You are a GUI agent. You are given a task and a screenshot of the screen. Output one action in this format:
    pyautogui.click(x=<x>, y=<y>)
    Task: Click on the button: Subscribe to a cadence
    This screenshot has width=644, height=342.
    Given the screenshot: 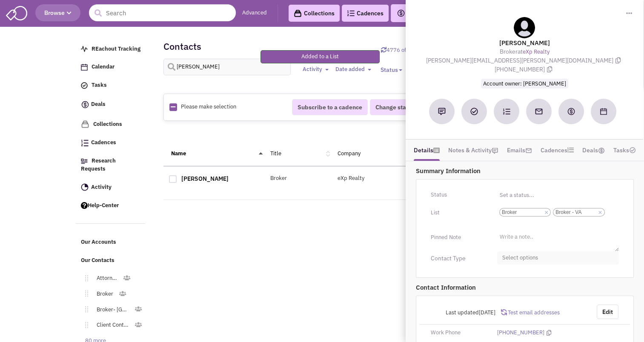 What is the action you would take?
    pyautogui.click(x=330, y=107)
    